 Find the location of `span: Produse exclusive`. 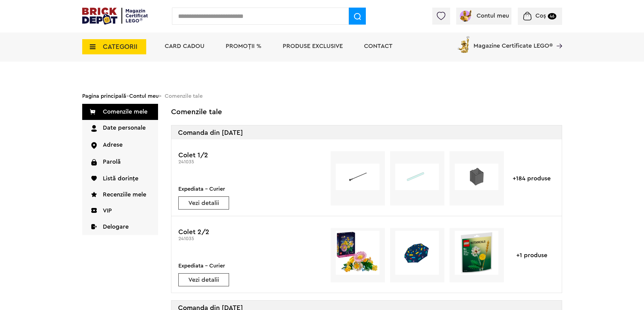

span: Produse exclusive is located at coordinates (313, 46).